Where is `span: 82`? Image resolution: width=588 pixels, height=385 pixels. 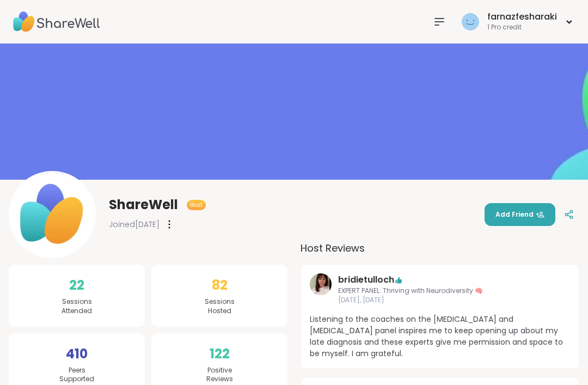 span: 82 is located at coordinates (219, 285).